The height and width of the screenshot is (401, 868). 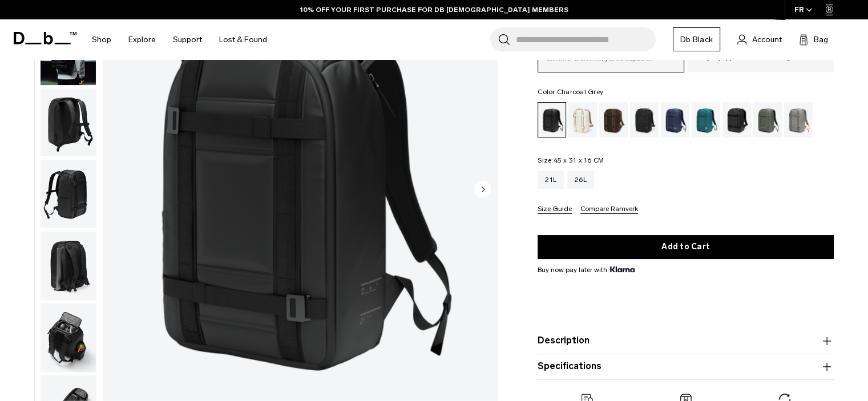 I want to click on a: Charcoal Grey, so click(x=644, y=120).